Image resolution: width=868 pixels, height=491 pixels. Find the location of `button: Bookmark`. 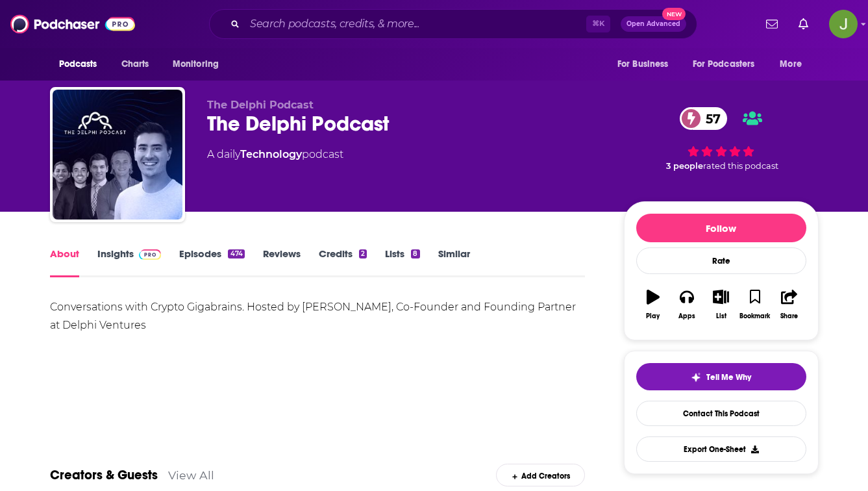

button: Bookmark is located at coordinates (755, 305).